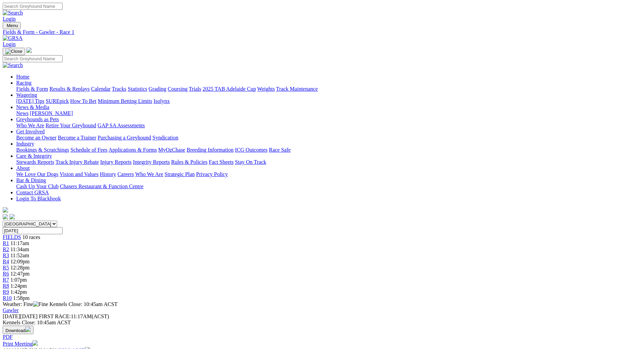  What do you see at coordinates (6, 255) in the screenshot?
I see `a: R3` at bounding box center [6, 255].